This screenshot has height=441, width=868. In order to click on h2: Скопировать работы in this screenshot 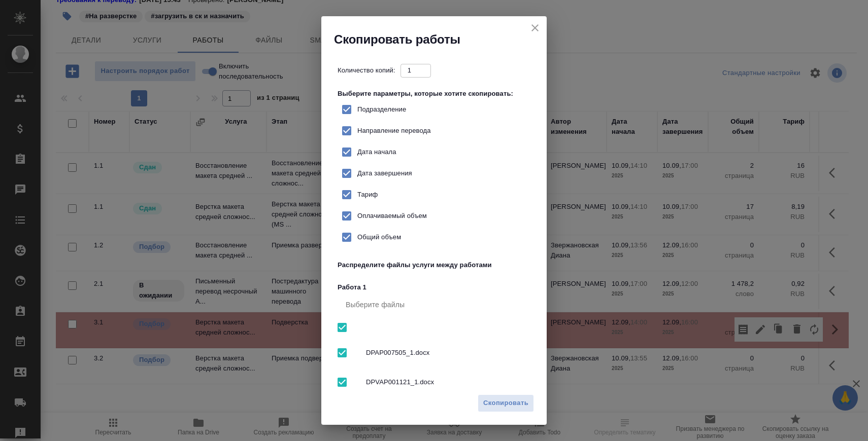, I will do `click(440, 40)`.